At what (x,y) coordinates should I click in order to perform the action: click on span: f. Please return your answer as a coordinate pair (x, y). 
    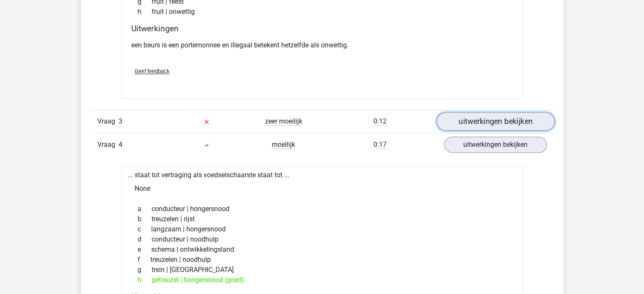
    Looking at the image, I should click on (144, 259).